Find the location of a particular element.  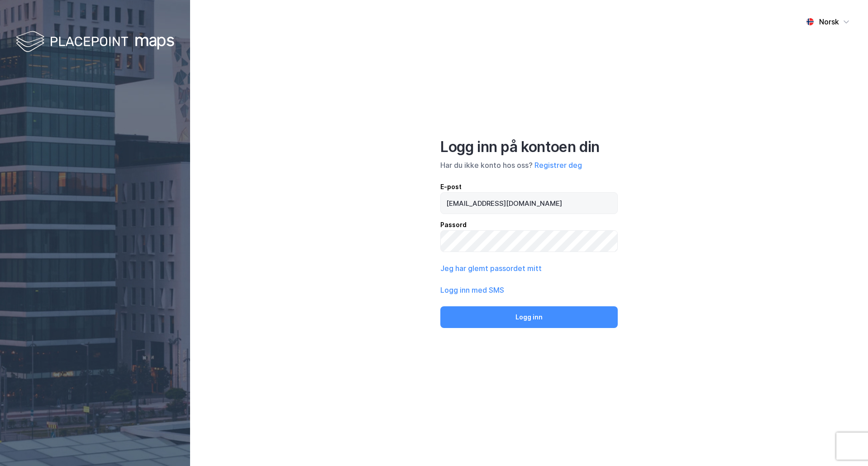

div: E-post is located at coordinates (529, 187).